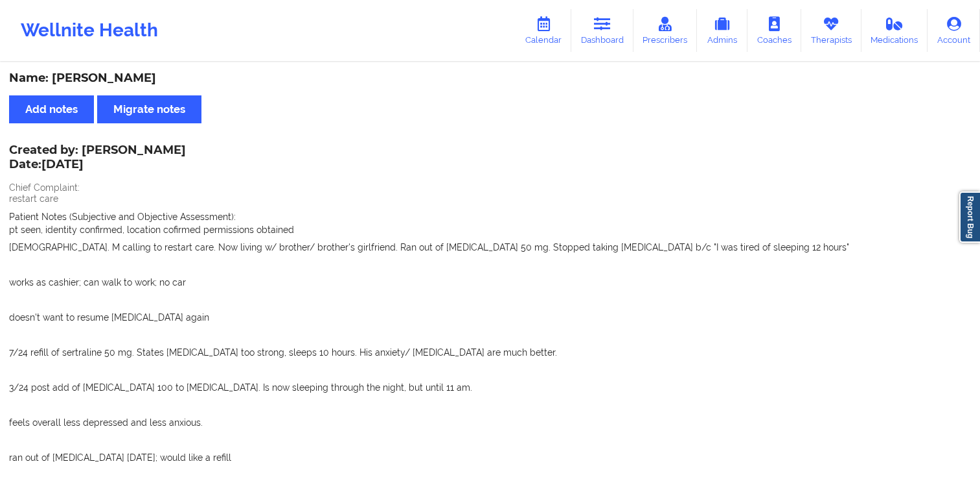 The height and width of the screenshot is (479, 980). I want to click on span: Patient Notes (Subjective and Objective Assessment):, so click(123, 217).